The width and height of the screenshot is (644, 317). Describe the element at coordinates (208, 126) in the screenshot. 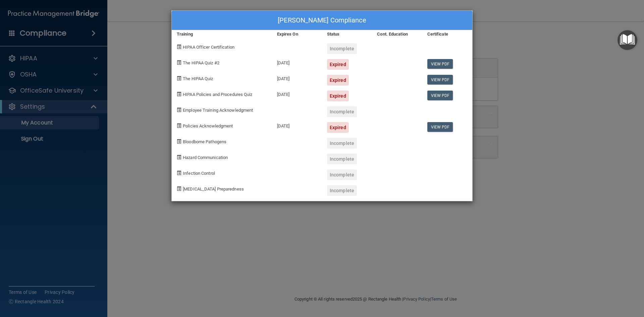

I see `span: Policies Acknowledgment` at that location.